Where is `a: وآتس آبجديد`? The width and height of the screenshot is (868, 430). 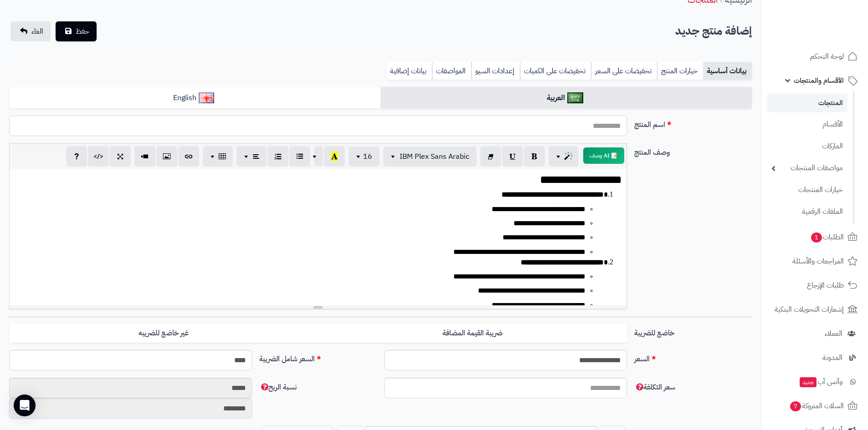
a: وآتس آبجديد is located at coordinates (815, 382).